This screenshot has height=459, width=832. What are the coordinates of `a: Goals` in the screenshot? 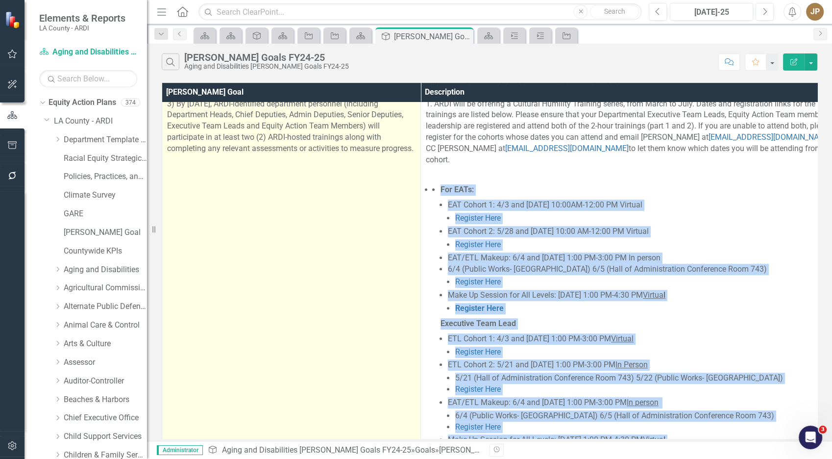 It's located at (425, 450).